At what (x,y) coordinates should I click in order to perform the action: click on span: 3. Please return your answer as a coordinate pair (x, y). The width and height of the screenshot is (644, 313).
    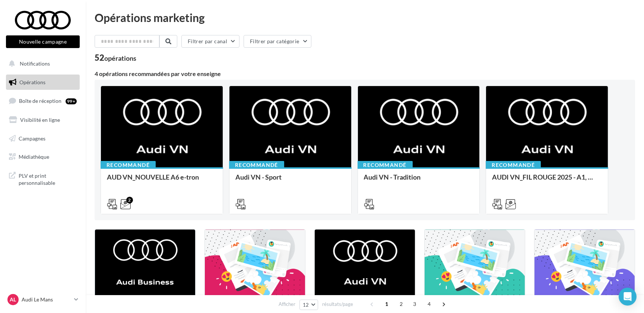
    Looking at the image, I should click on (415, 304).